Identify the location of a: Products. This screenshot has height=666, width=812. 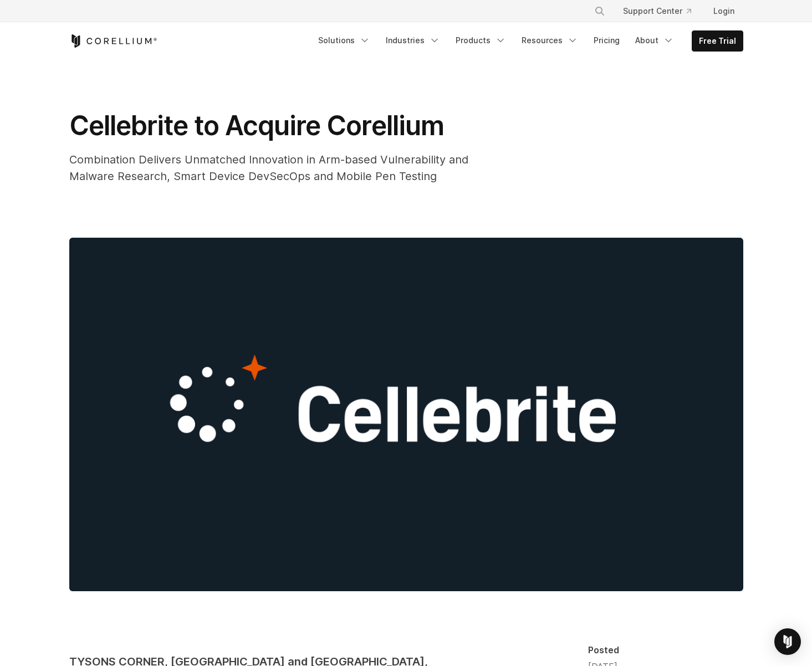
(480, 40).